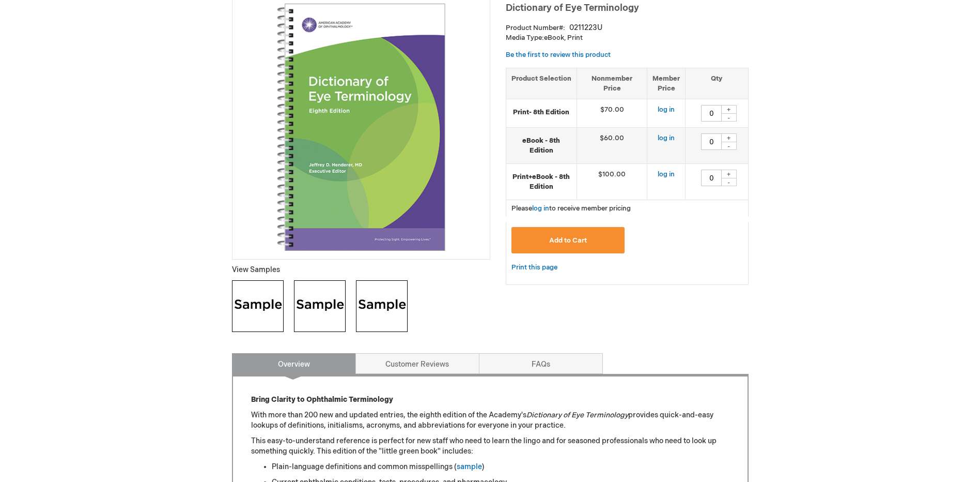 This screenshot has height=482, width=980. What do you see at coordinates (534, 267) in the screenshot?
I see `a: Print this page` at bounding box center [534, 267].